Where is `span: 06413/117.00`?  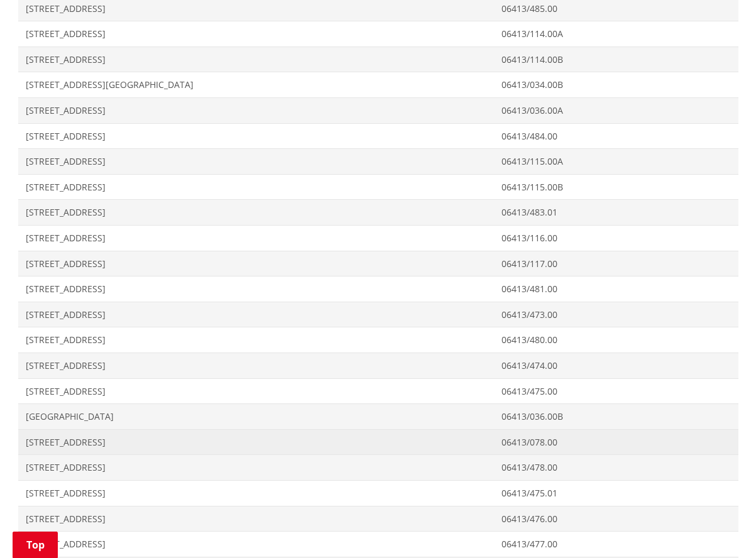
span: 06413/117.00 is located at coordinates (616, 264).